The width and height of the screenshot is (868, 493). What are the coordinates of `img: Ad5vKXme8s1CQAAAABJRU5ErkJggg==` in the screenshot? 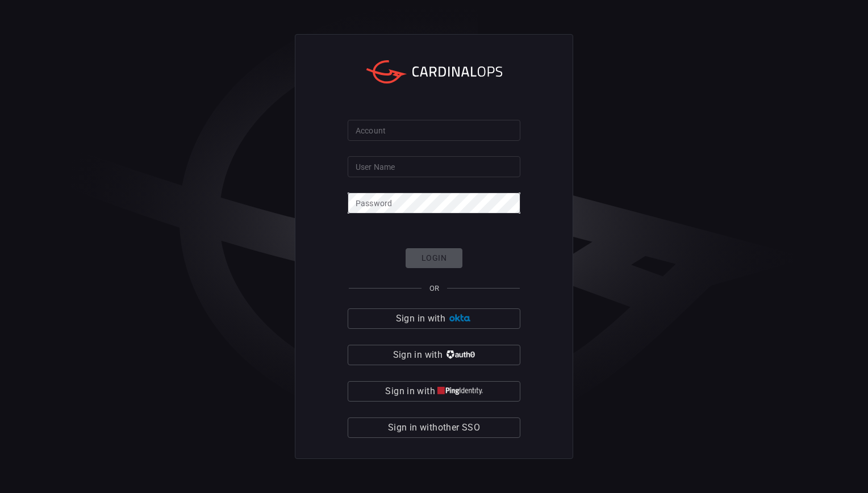 It's located at (460, 318).